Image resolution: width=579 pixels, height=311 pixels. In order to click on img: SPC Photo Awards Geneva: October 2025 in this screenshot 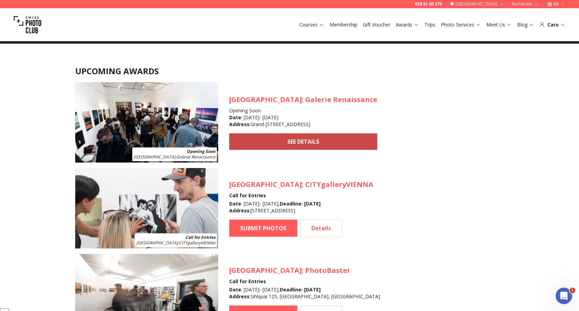, I will do `click(147, 122)`.